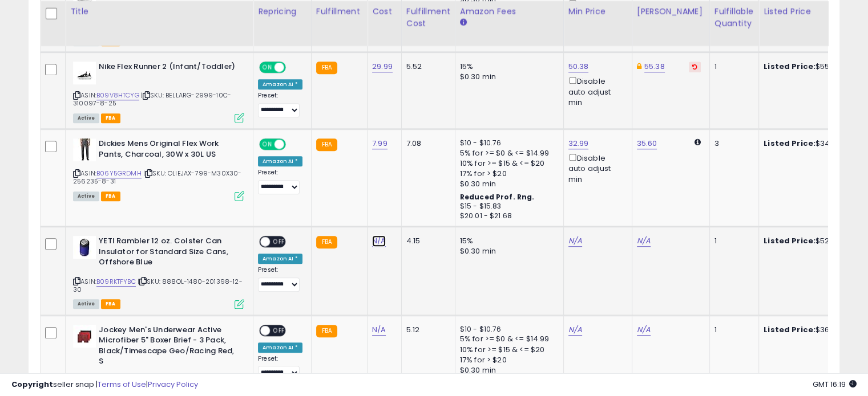  What do you see at coordinates (379, 144) in the screenshot?
I see `a: 7.99` at bounding box center [379, 144].